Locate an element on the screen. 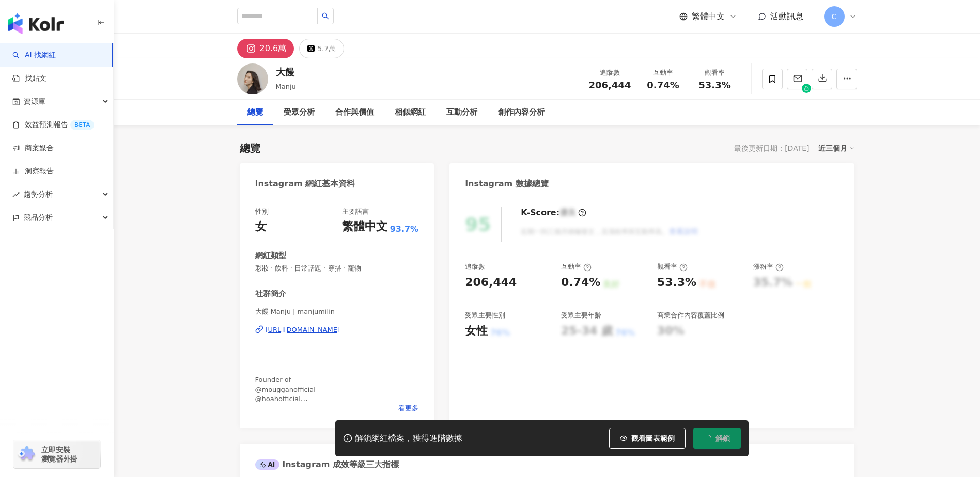 The height and width of the screenshot is (477, 980). span: 解鎖 is located at coordinates (722, 438).